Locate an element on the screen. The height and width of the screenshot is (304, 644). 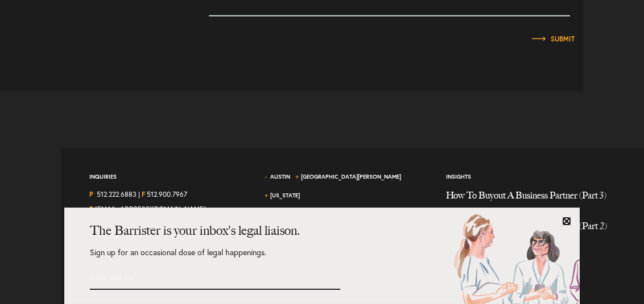
p: Sign up for an occasional dose of legal happenings. is located at coordinates (215, 259).